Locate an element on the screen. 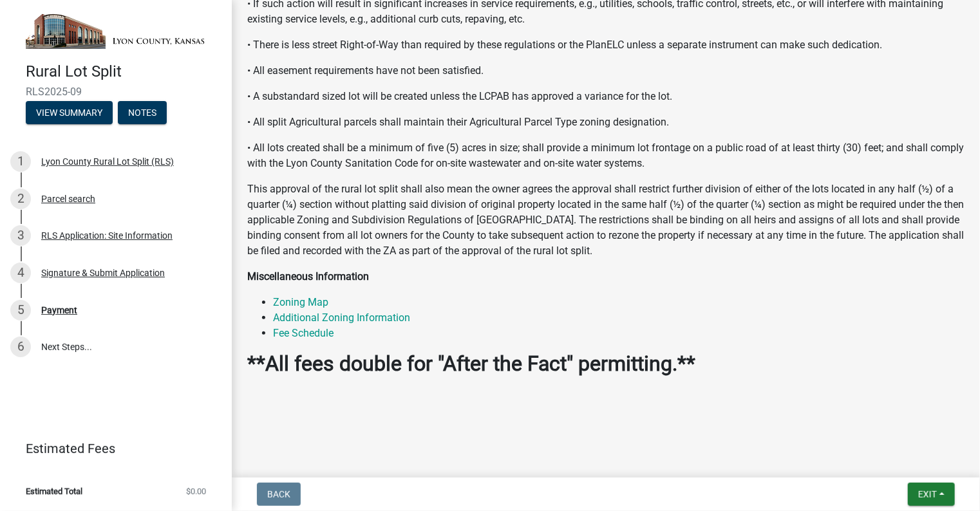  a: Zoning Map is located at coordinates (301, 301).